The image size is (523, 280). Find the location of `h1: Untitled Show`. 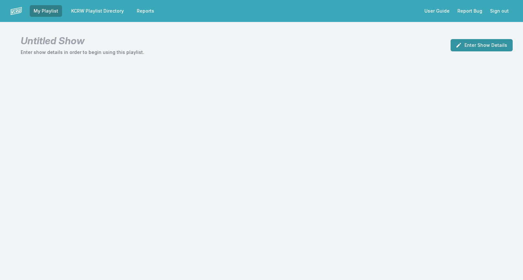

h1: Untitled Show is located at coordinates (82, 41).